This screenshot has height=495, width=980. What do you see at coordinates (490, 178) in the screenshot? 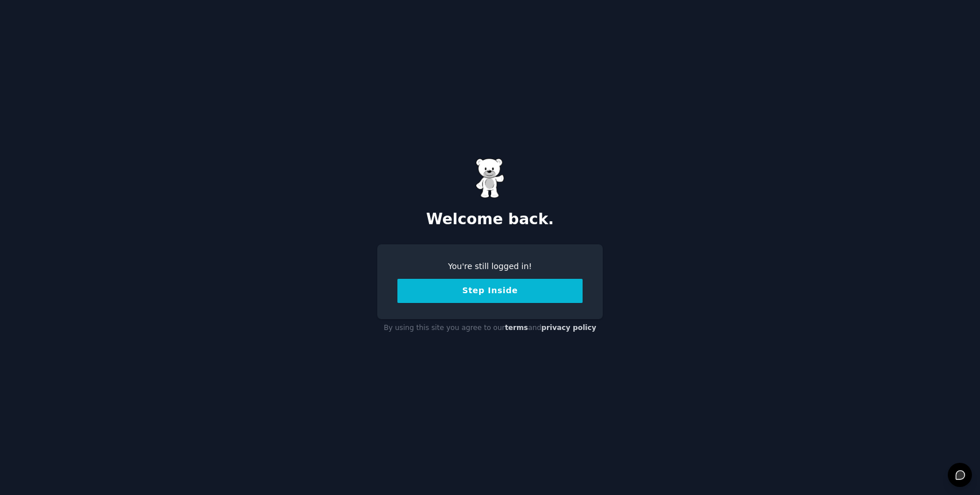
I see `img: Gummy Bear` at bounding box center [490, 178].